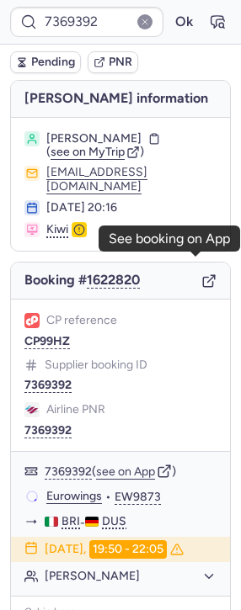  I want to click on figure: 1L airline logo, so click(32, 321).